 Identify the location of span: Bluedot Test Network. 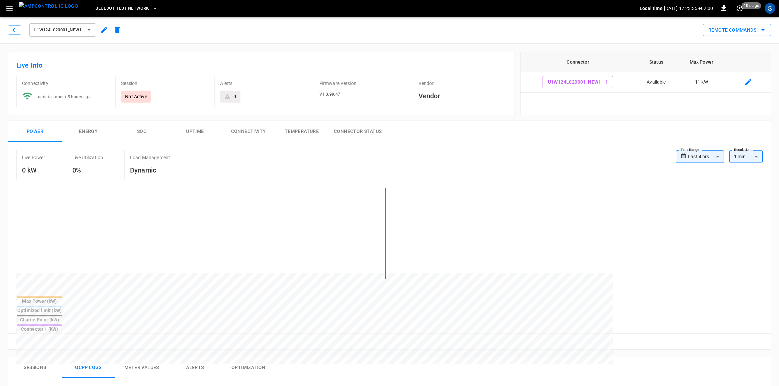
(122, 8).